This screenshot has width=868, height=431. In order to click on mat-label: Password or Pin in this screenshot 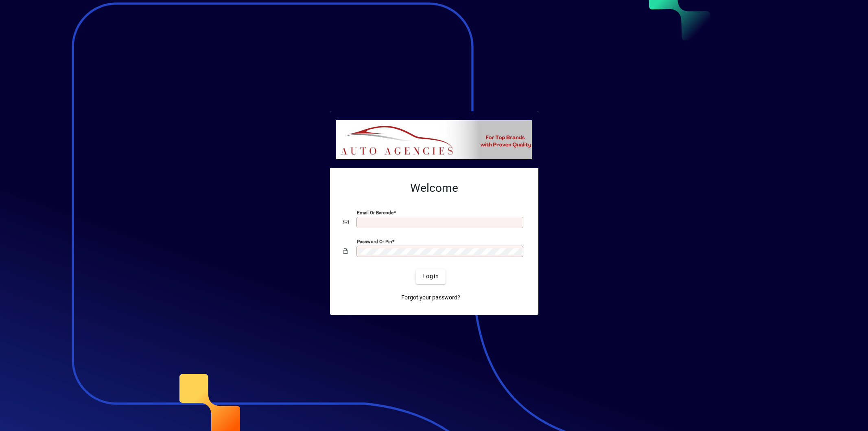, I will do `click(375, 241)`.